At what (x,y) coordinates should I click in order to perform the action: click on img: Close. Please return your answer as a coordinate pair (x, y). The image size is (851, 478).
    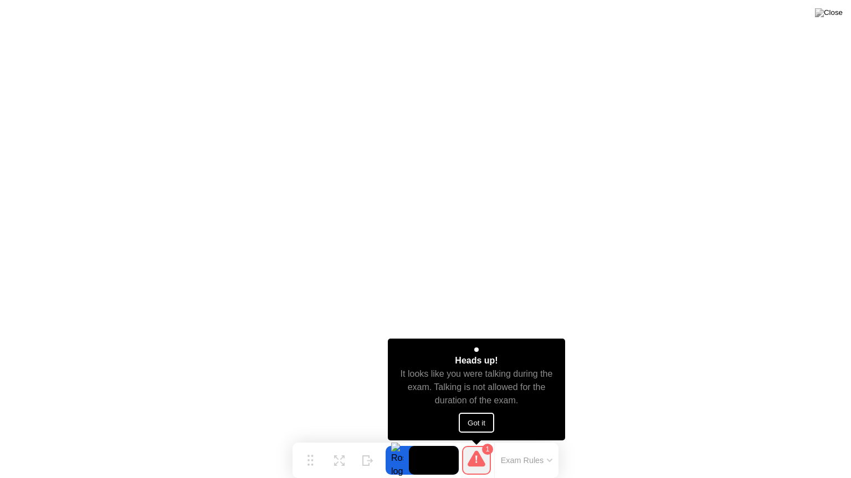
    Looking at the image, I should click on (828, 13).